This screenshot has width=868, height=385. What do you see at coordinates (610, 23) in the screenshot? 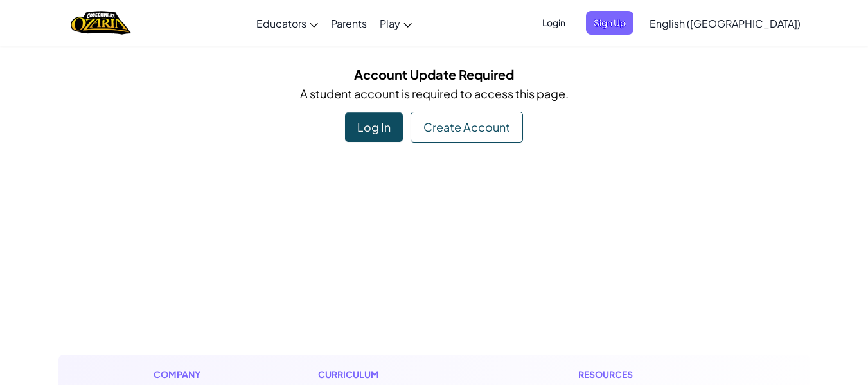
I see `button: Sign Up` at bounding box center [610, 23].